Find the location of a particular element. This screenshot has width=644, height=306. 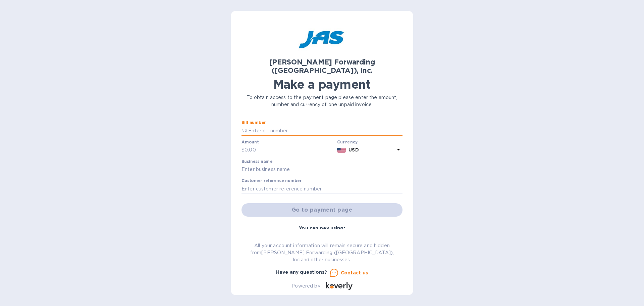

label: Customer reference number is located at coordinates (271, 181).